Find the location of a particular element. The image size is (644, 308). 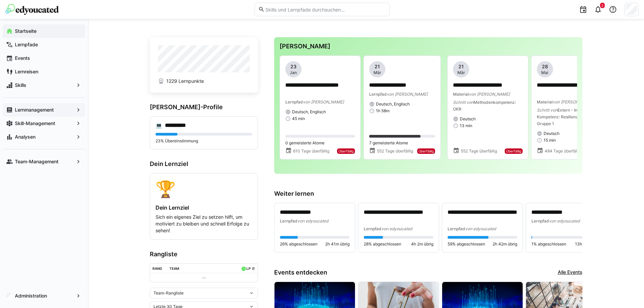

div: LP is located at coordinates (248, 268).